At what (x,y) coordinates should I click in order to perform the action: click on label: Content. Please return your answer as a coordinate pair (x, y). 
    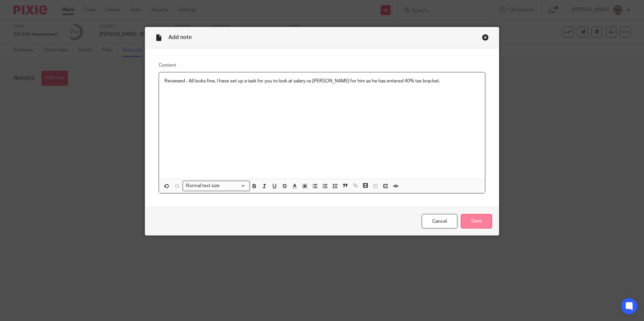
    Looking at the image, I should click on (322, 65).